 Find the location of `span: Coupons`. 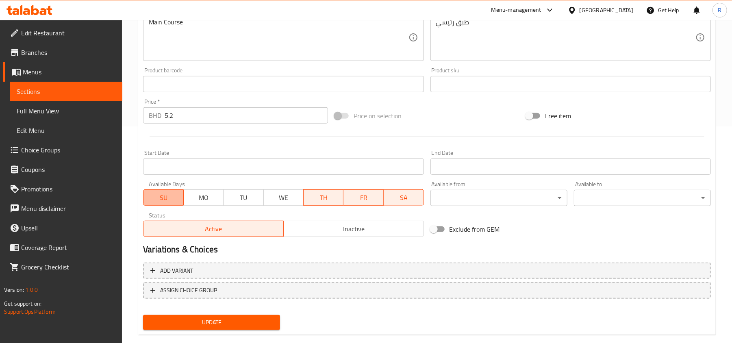

span: Coupons is located at coordinates (68, 169).